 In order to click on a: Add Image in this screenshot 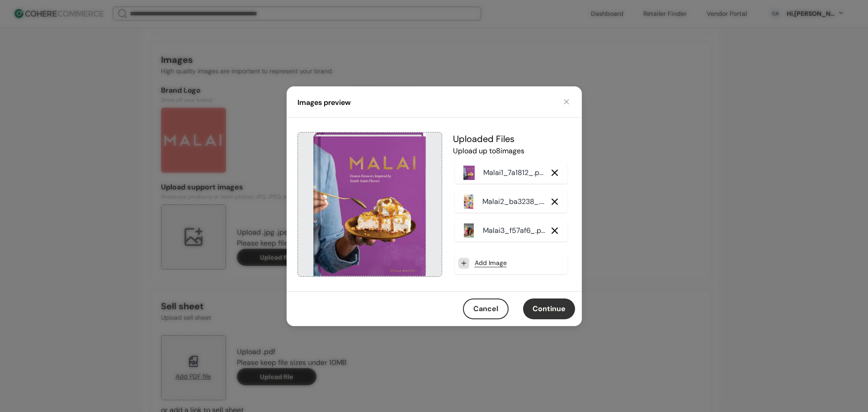, I will do `click(490, 263)`.